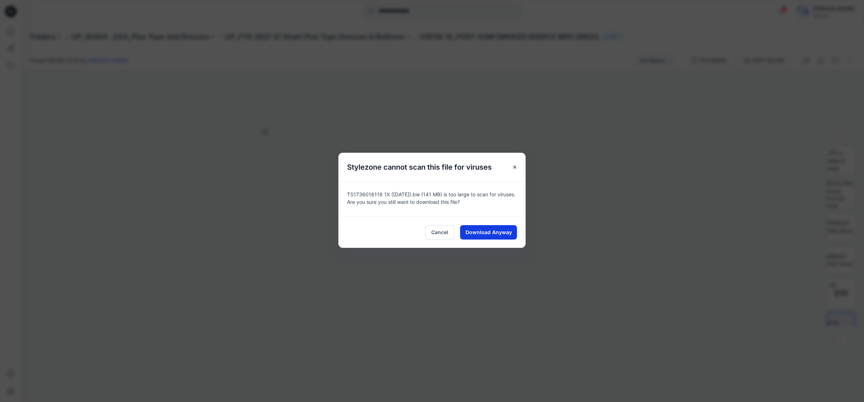 This screenshot has width=864, height=402. Describe the element at coordinates (440, 232) in the screenshot. I see `button: Cancel` at that location.